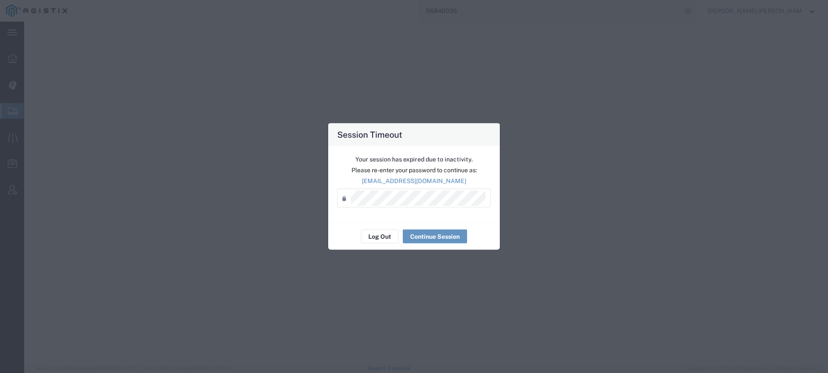 This screenshot has width=828, height=373. What do you see at coordinates (370, 134) in the screenshot?
I see `h4: Session Timeout` at bounding box center [370, 134].